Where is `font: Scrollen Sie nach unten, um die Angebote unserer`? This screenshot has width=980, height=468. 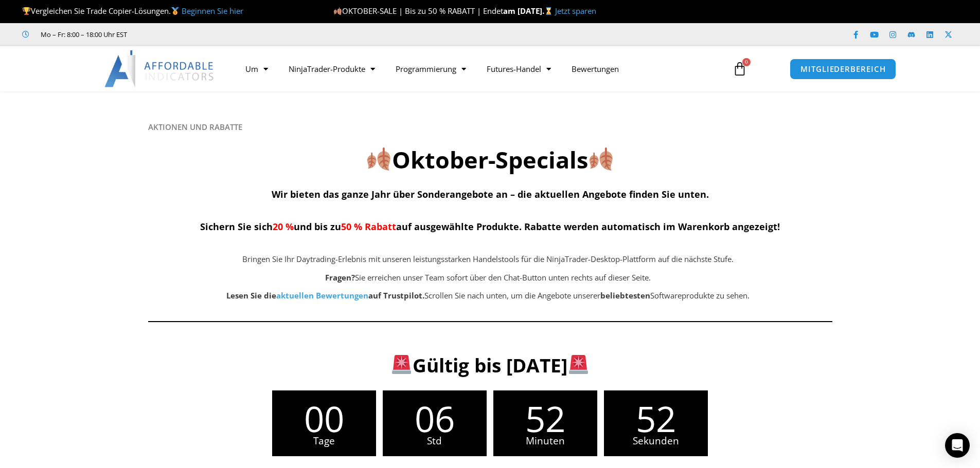
font: Scrollen Sie nach unten, um die Angebote unserer is located at coordinates (513, 295).